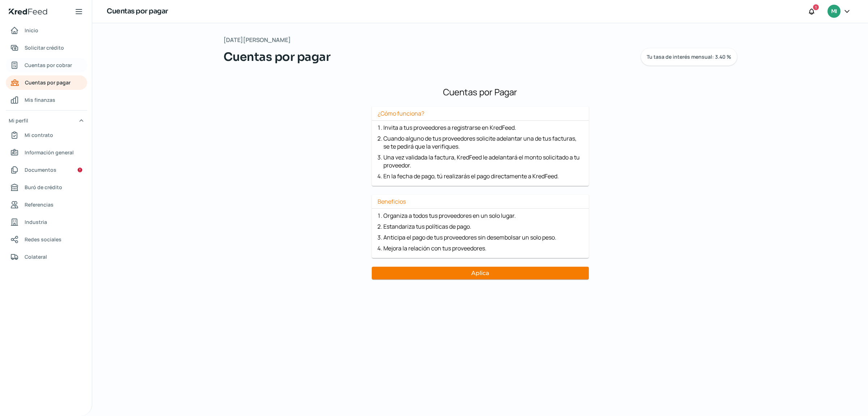 The width and height of the screenshot is (868, 416). I want to click on a: Mis finanzas, so click(46, 100).